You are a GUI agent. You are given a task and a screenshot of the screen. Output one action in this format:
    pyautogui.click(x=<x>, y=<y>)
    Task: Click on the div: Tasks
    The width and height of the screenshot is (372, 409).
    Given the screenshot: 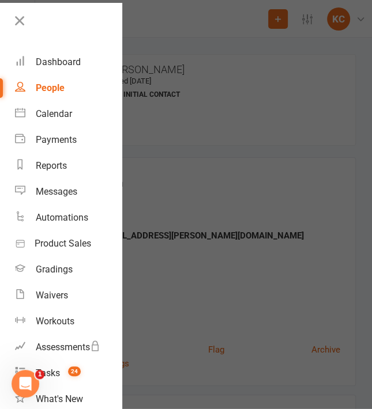 What is the action you would take?
    pyautogui.click(x=48, y=373)
    